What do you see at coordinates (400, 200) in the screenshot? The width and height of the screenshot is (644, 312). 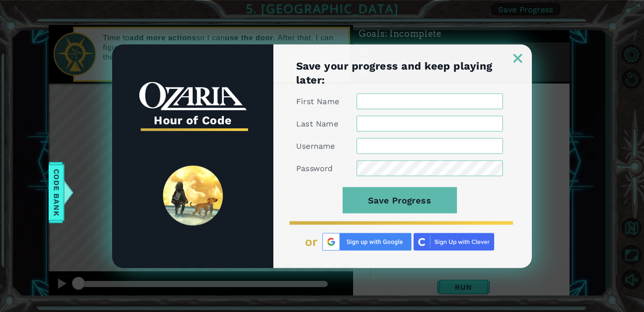 I see `button: Save Progress` at bounding box center [400, 200].